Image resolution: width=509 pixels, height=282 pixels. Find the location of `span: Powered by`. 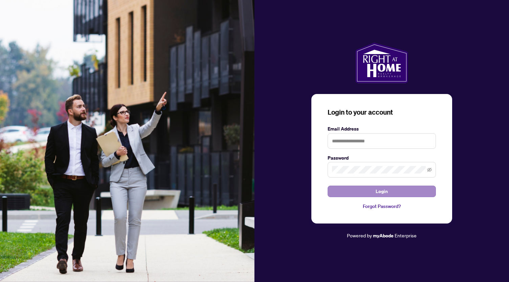

span: Powered by is located at coordinates (359, 235).